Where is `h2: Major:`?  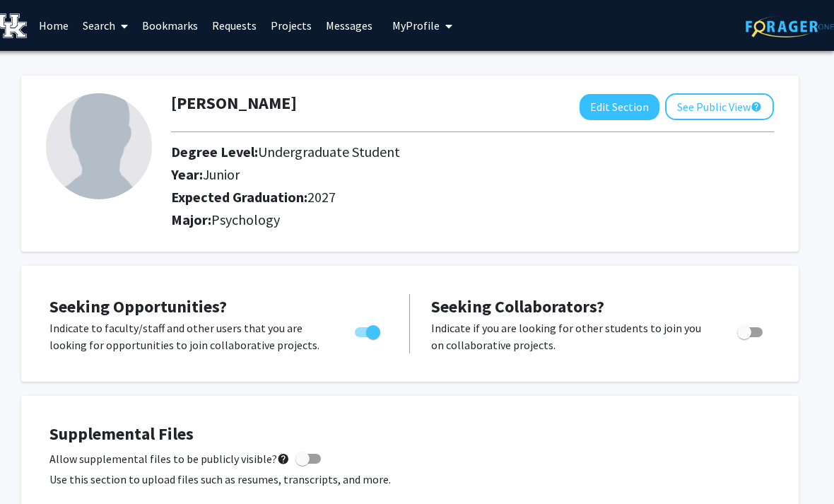 h2: Major: is located at coordinates (472, 219).